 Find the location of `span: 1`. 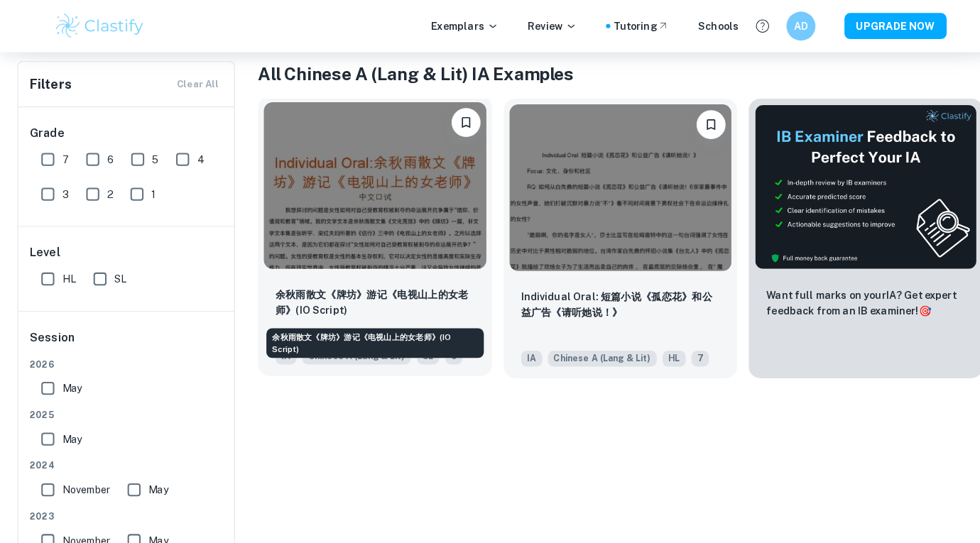

span: 1 is located at coordinates (150, 190).